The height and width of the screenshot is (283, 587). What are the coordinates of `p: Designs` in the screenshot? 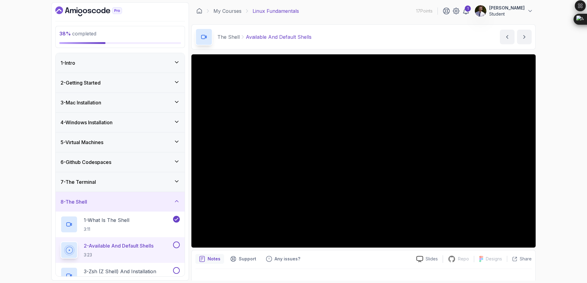 It's located at (493, 259).